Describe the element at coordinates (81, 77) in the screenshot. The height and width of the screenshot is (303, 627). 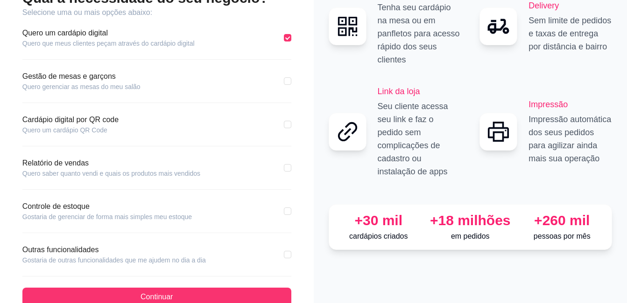
I see `article: Gestão de mesas e garçons` at that location.